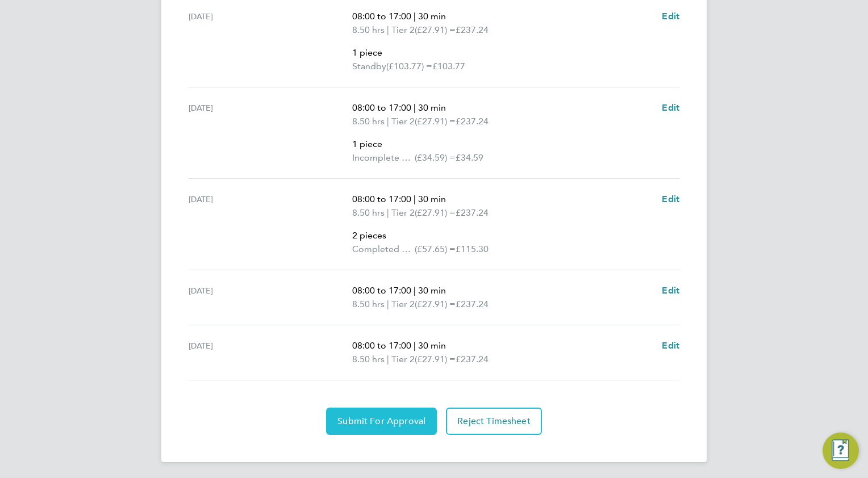  I want to click on span: (£34.59) =, so click(435, 158).